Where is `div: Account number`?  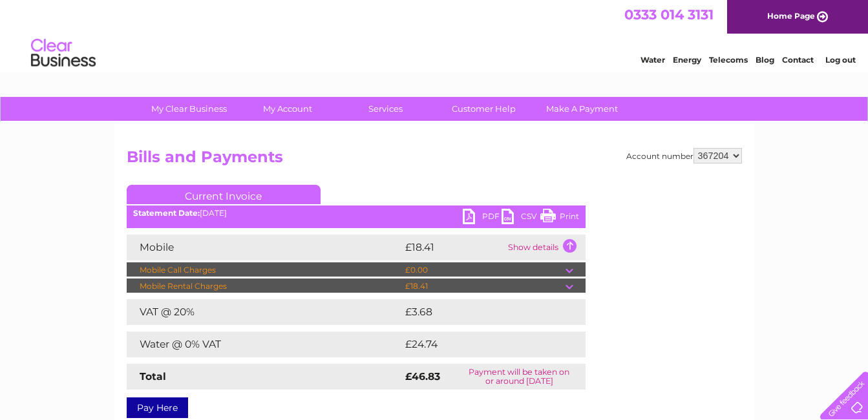 div: Account number is located at coordinates (684, 155).